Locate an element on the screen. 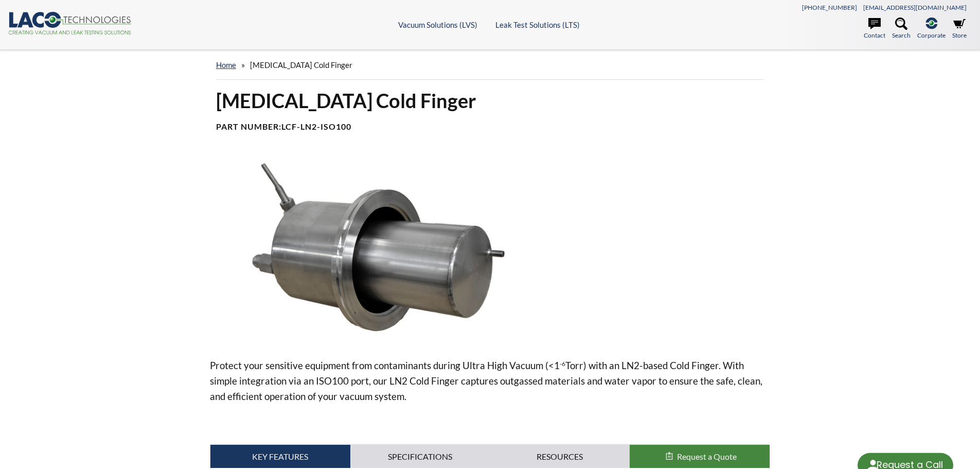 Image resolution: width=980 pixels, height=469 pixels. p: Protect your sensitive equipment from contaminants during Ultra High Vacuum (<1 Torr) with an LN2... is located at coordinates (490, 381).